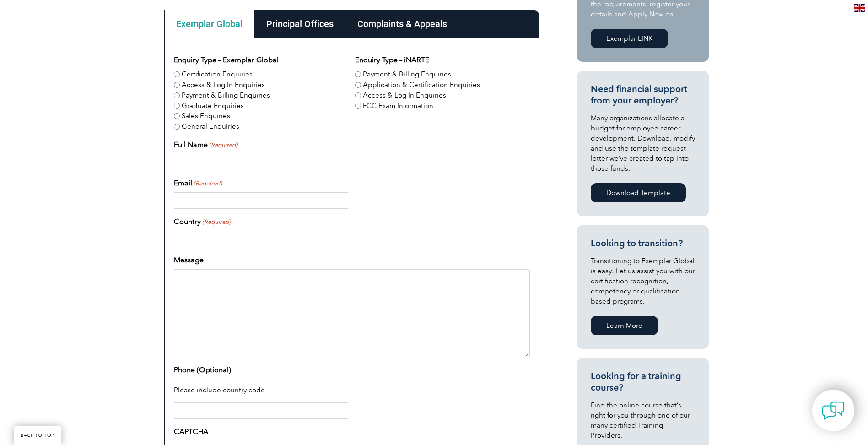  What do you see at coordinates (198, 183) in the screenshot?
I see `label: Email` at bounding box center [198, 183].